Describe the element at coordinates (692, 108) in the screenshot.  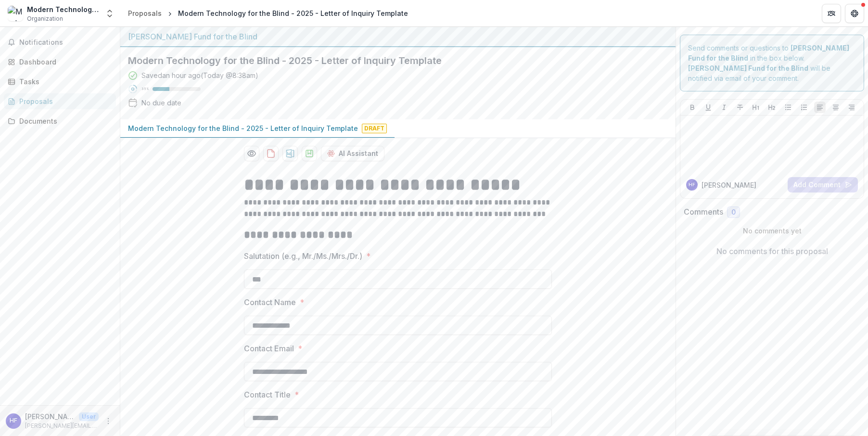
I see `button: Bold` at that location.